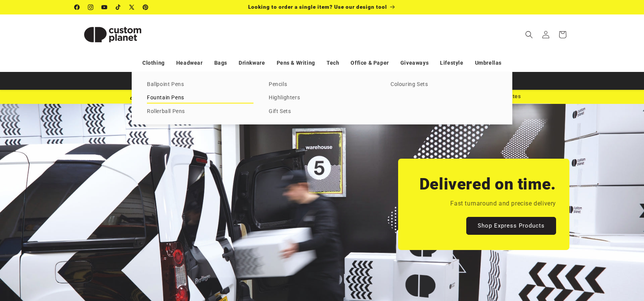  I want to click on a: Gift Sets, so click(322, 111).